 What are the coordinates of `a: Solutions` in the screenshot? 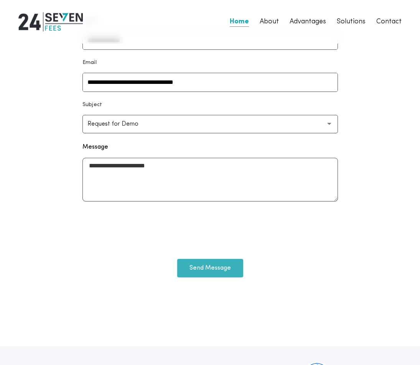 It's located at (351, 22).